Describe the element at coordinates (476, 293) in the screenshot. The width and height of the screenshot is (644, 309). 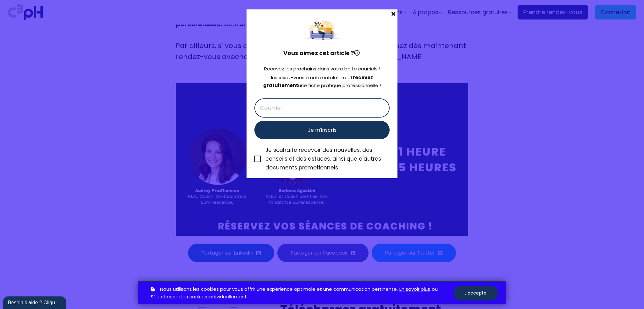
I see `button: J'accepte.` at that location.